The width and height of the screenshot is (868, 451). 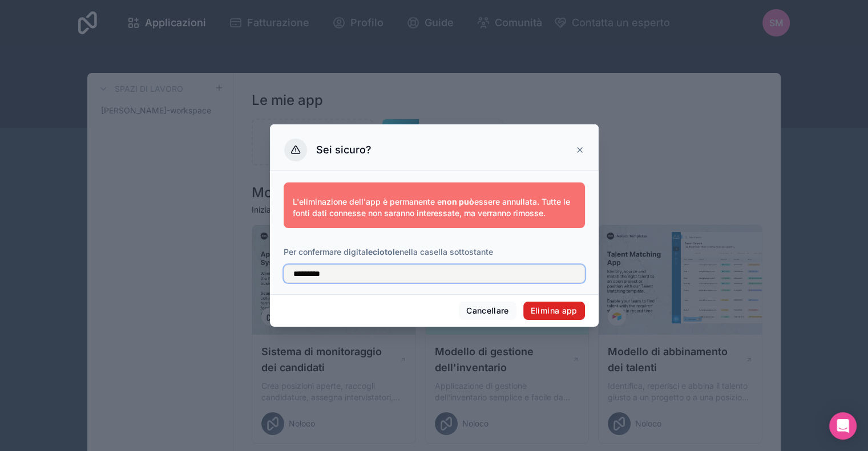 I want to click on font: nella casella sottostante, so click(x=446, y=252).